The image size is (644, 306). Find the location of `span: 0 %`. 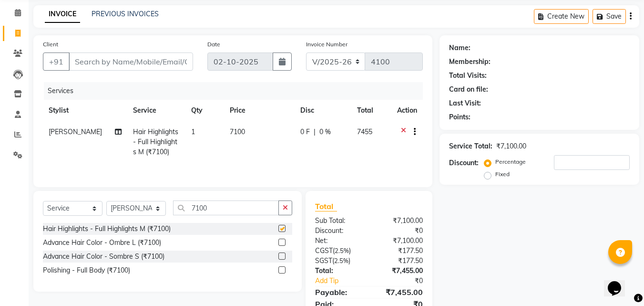

span: 0 % is located at coordinates (325, 132).